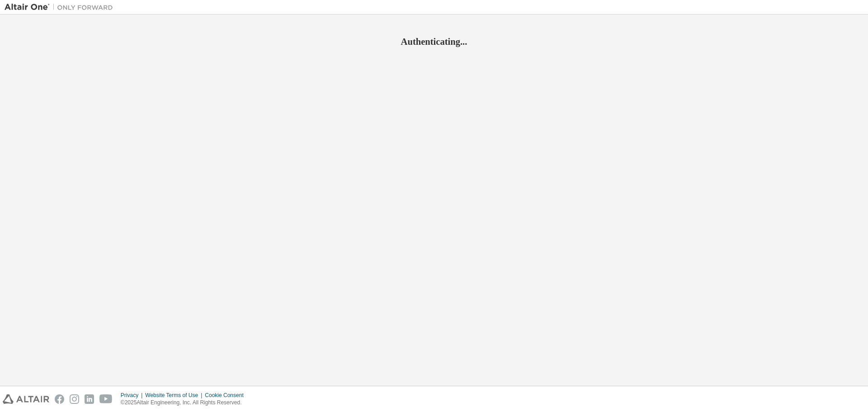 Image resolution: width=868 pixels, height=412 pixels. Describe the element at coordinates (74, 398) in the screenshot. I see `img: instagram.svg` at that location.